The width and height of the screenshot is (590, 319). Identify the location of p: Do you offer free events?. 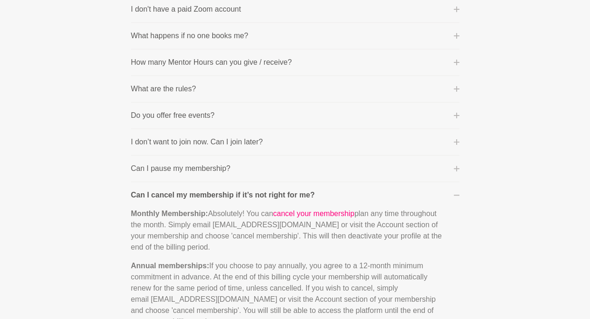
(173, 116).